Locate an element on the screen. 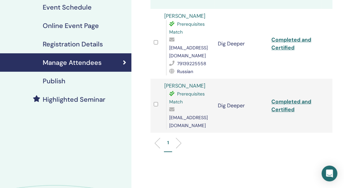  h4: Manage Attendees is located at coordinates (72, 62).